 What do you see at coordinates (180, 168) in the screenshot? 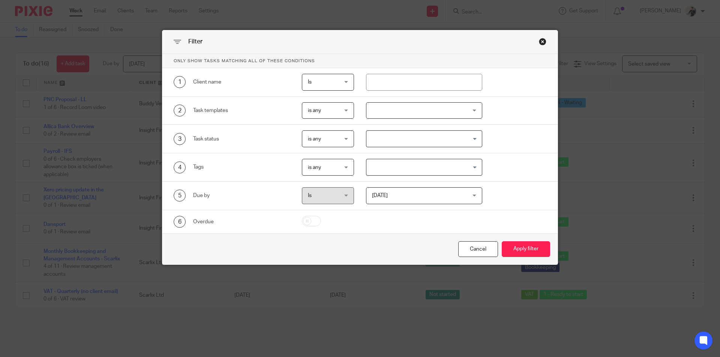
I see `div: 4` at bounding box center [180, 168].